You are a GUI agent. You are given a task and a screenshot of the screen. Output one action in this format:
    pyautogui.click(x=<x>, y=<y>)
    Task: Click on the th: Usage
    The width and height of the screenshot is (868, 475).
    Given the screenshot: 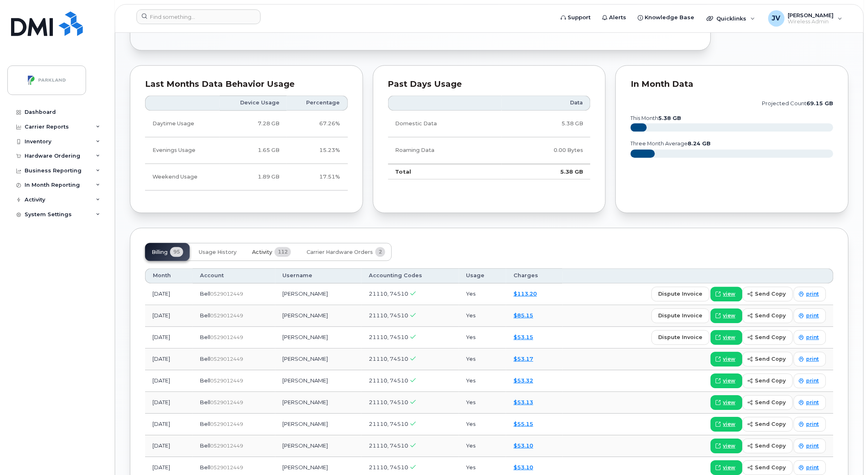 What is the action you would take?
    pyautogui.click(x=482, y=276)
    